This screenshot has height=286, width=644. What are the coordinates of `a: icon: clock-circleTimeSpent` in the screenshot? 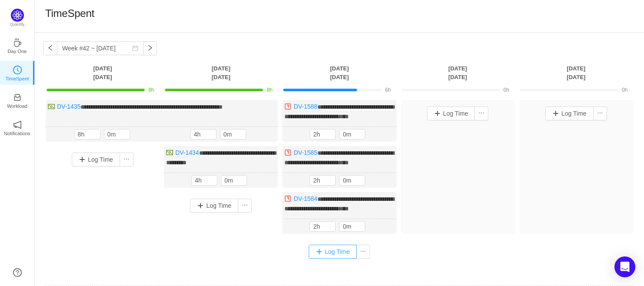 It's located at (18, 72).